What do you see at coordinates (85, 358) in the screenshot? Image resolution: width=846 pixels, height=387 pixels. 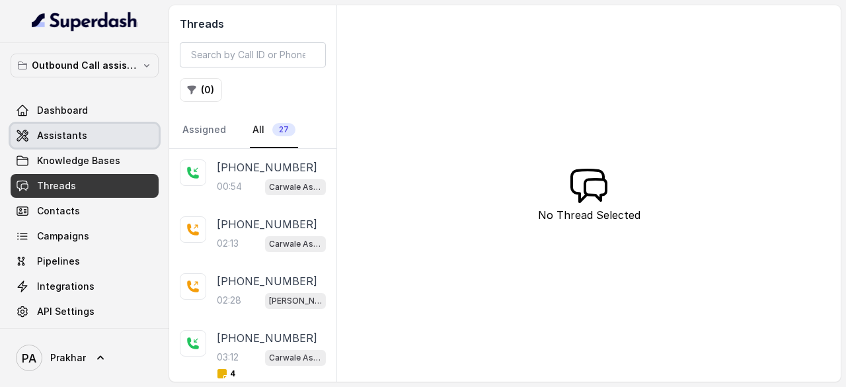 I see `a: Prakhar` at bounding box center [85, 358].